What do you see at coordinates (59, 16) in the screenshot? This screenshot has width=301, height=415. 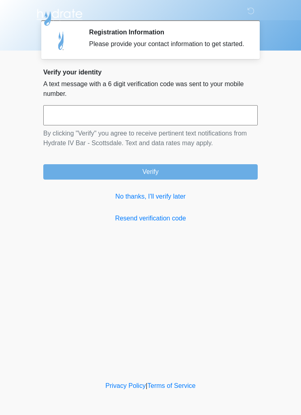 I see `img: Hydrate IV Bar - Scottsdale Logo` at bounding box center [59, 16].